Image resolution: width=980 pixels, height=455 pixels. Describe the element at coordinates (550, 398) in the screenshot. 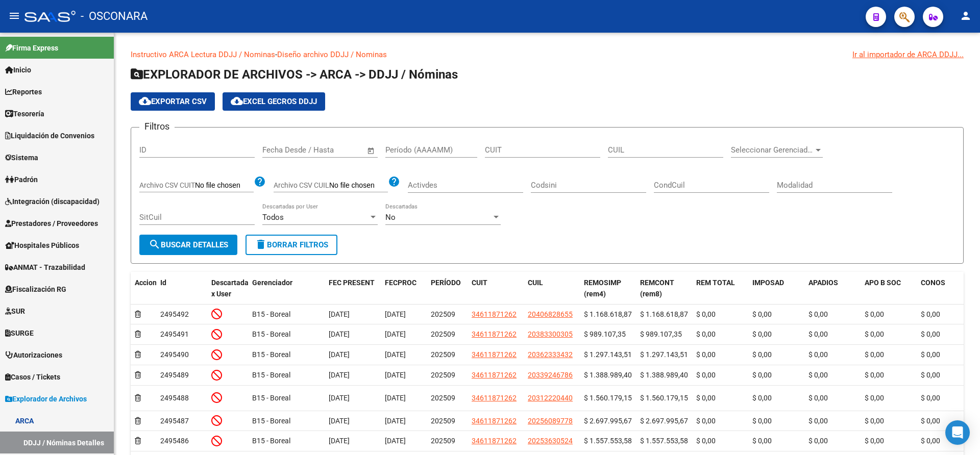

I see `span: 20312220440` at that location.